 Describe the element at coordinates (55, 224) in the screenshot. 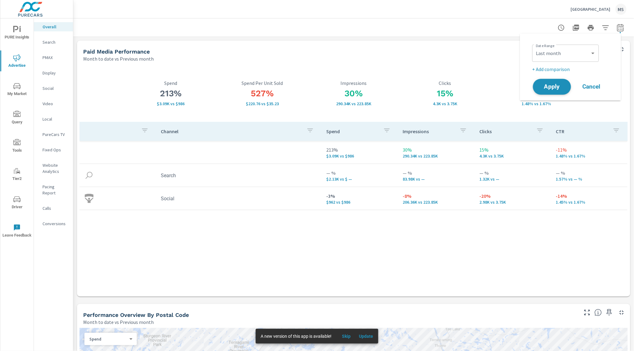

I see `p: Conversions` at that location.